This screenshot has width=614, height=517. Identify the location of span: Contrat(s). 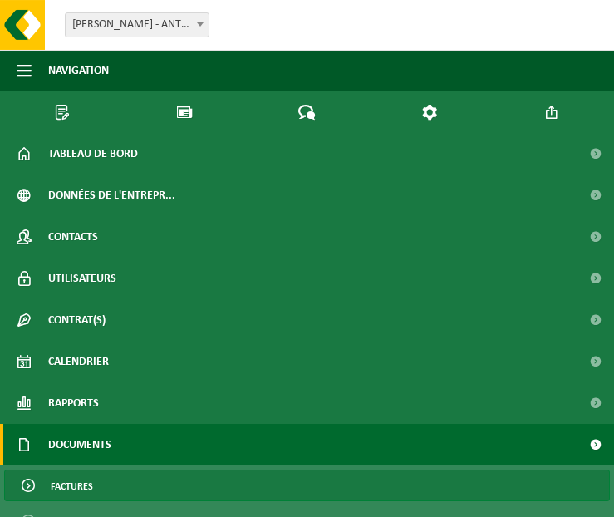
(76, 320).